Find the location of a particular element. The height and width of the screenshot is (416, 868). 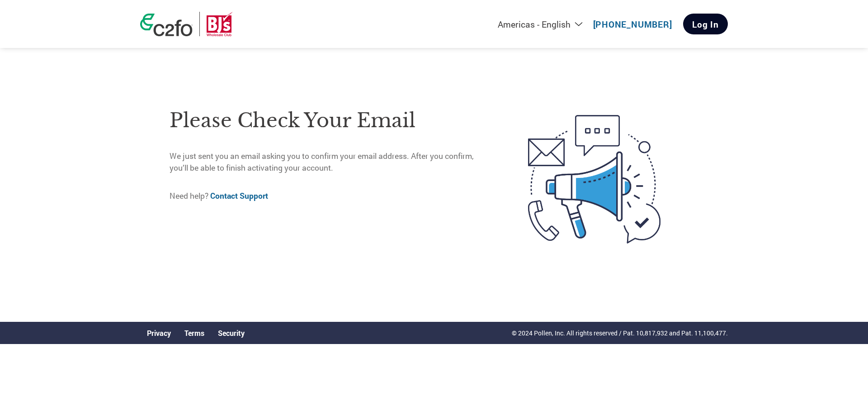

img: c2fo logo is located at coordinates (167, 25).